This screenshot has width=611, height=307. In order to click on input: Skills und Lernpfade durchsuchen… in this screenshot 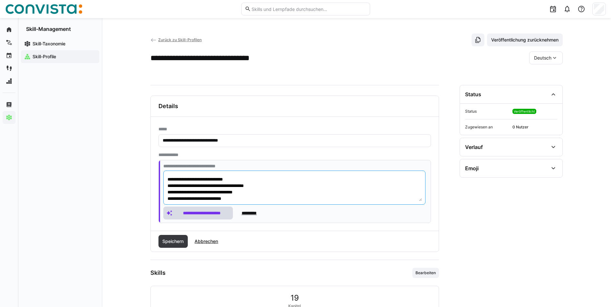, I will do `click(308, 9)`.